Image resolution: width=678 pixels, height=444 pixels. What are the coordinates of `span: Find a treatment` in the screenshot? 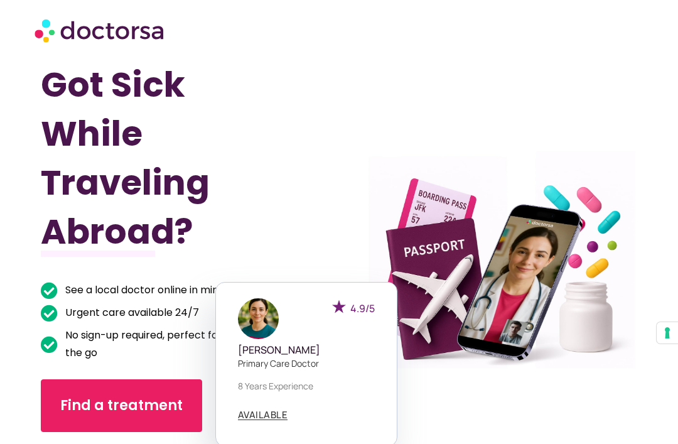 It's located at (121, 406).